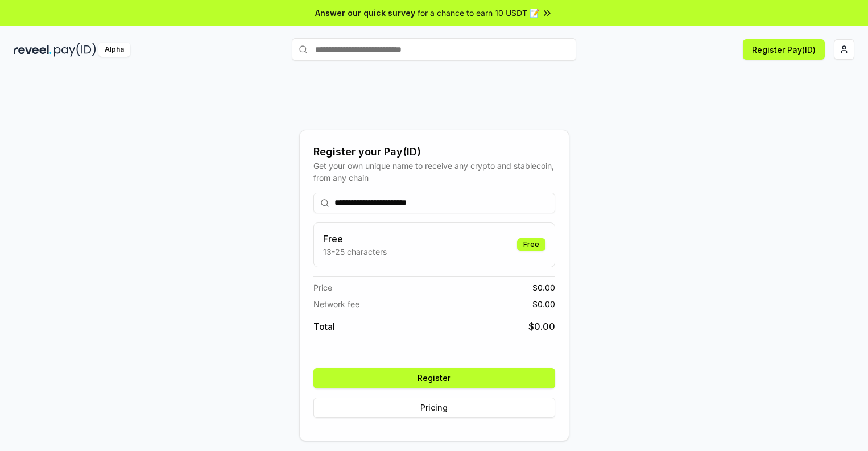 This screenshot has height=451, width=868. I want to click on div: Get your own unique name to receive any crypto and stablecoin, from any chain, so click(434, 172).